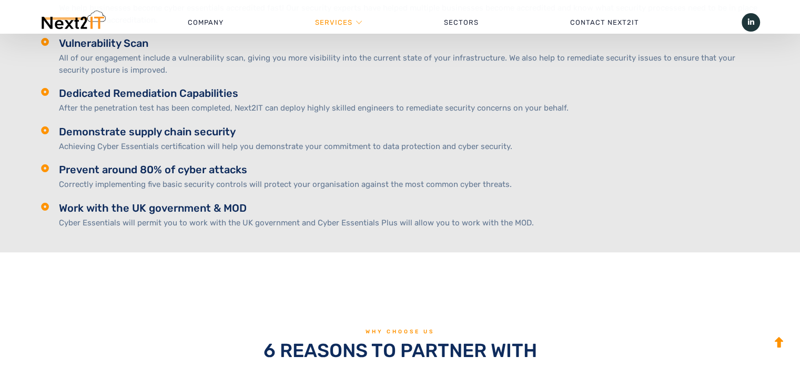 This screenshot has height=366, width=800. Describe the element at coordinates (73, 22) in the screenshot. I see `img: Next2IT` at that location.